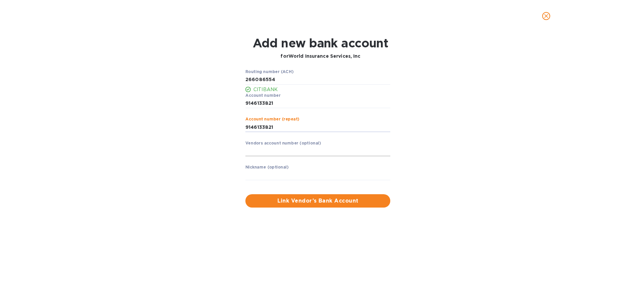 The height and width of the screenshot is (304, 641). I want to click on b: for World Insurance Services, Inc, so click(320, 56).